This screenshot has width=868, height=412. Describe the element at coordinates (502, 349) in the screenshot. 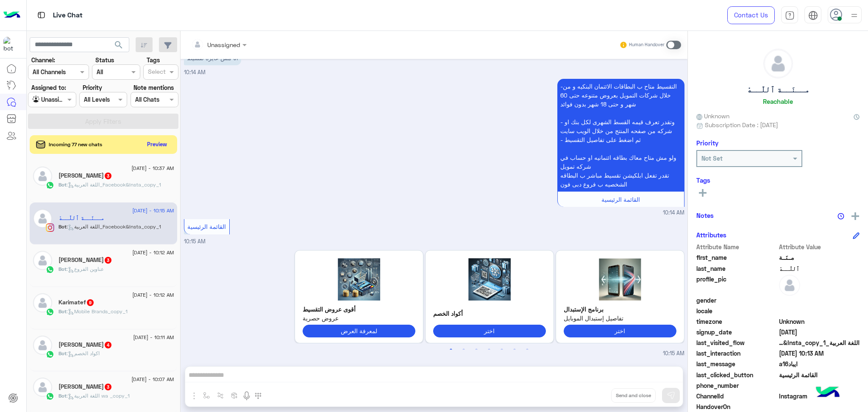

I see `button: 5 of 3` at that location.